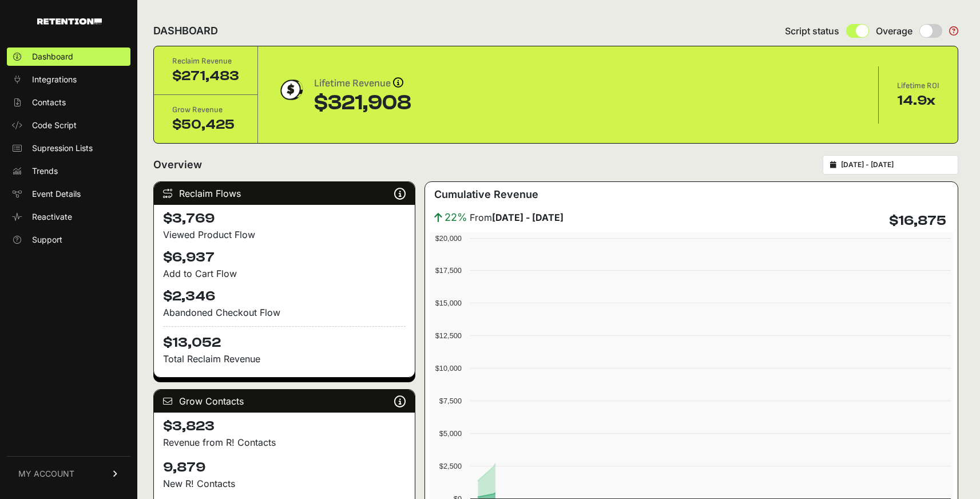 This screenshot has width=980, height=499. I want to click on a: Dashboard, so click(69, 57).